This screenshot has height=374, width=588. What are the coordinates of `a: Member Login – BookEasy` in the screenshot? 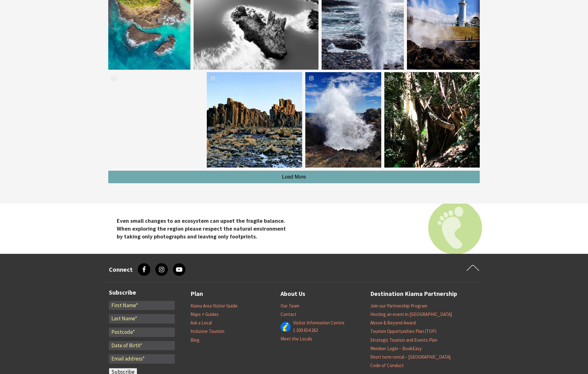 It's located at (396, 349).